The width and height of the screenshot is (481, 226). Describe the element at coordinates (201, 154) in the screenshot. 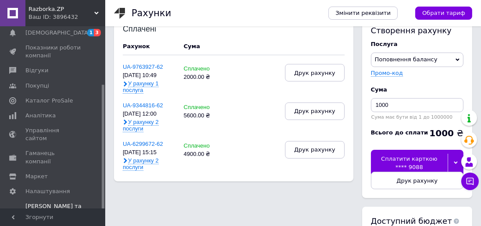

I see `div: 4900.00 ₴` at that location.